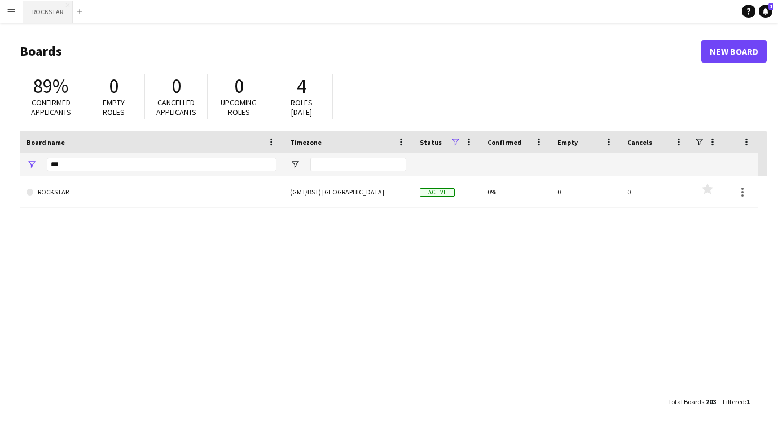  I want to click on span: Total Boards, so click(686, 402).